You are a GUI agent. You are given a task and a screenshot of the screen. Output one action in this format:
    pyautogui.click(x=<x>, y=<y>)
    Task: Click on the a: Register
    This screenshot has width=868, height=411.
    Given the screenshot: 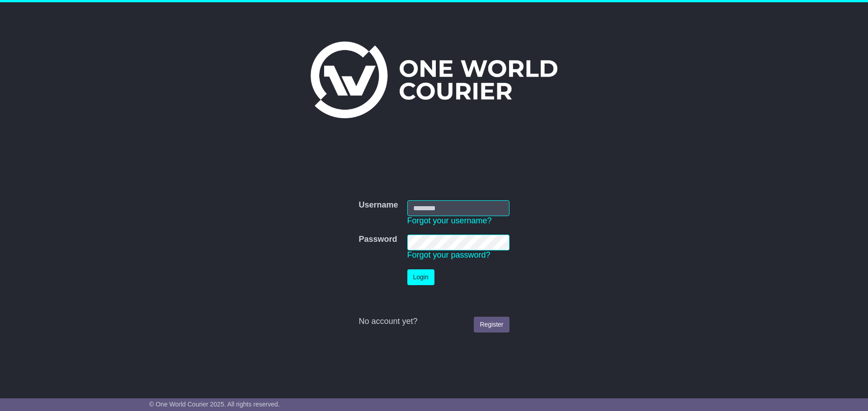 What is the action you would take?
    pyautogui.click(x=492, y=325)
    